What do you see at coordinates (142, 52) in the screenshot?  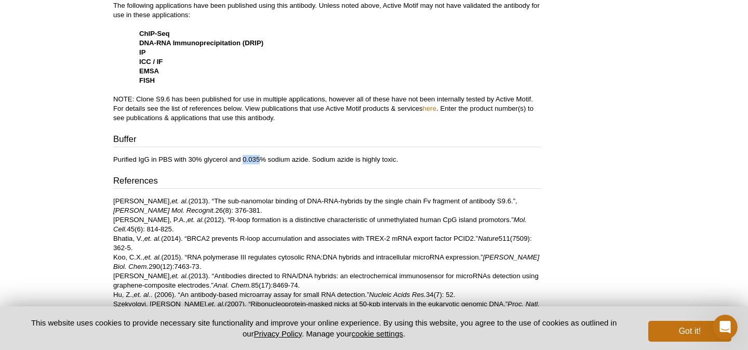 I see `strong: IP` at bounding box center [142, 52].